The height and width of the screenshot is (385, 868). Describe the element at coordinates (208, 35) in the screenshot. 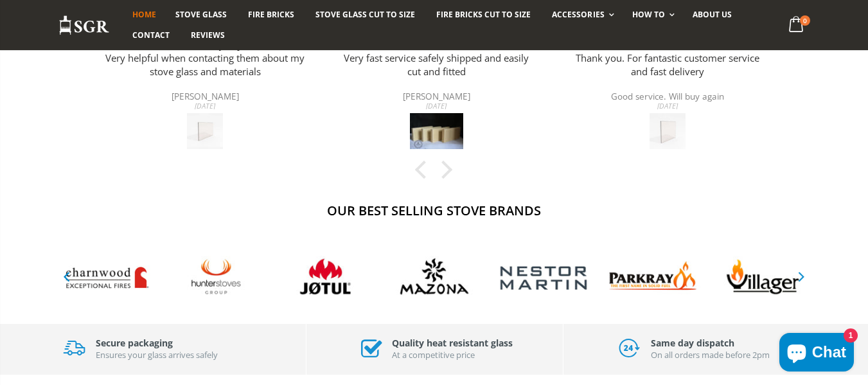

I see `span: Reviews` at that location.